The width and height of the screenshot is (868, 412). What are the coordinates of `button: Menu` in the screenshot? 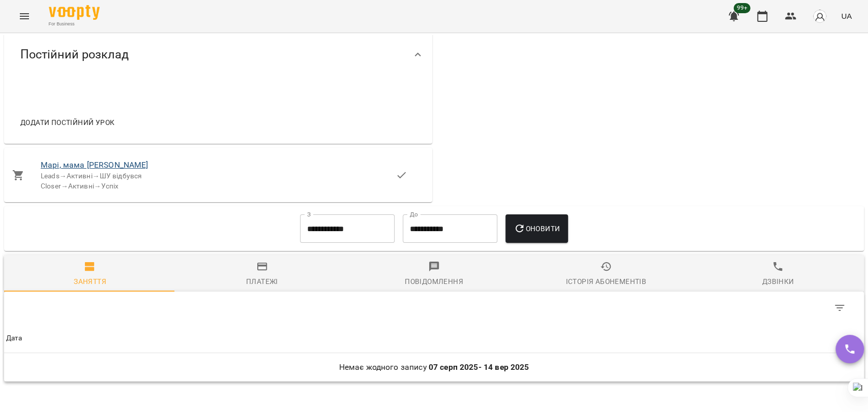 It's located at (24, 16).